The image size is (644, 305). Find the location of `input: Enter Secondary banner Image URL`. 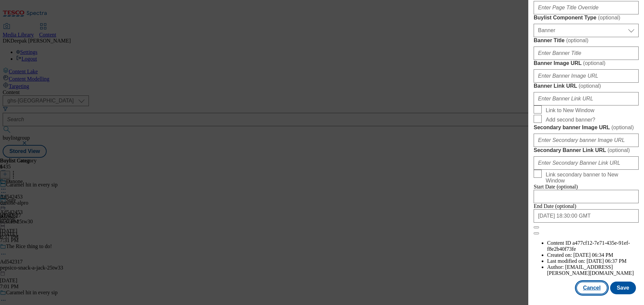

input: Enter Secondary banner Image URL is located at coordinates (586, 140).